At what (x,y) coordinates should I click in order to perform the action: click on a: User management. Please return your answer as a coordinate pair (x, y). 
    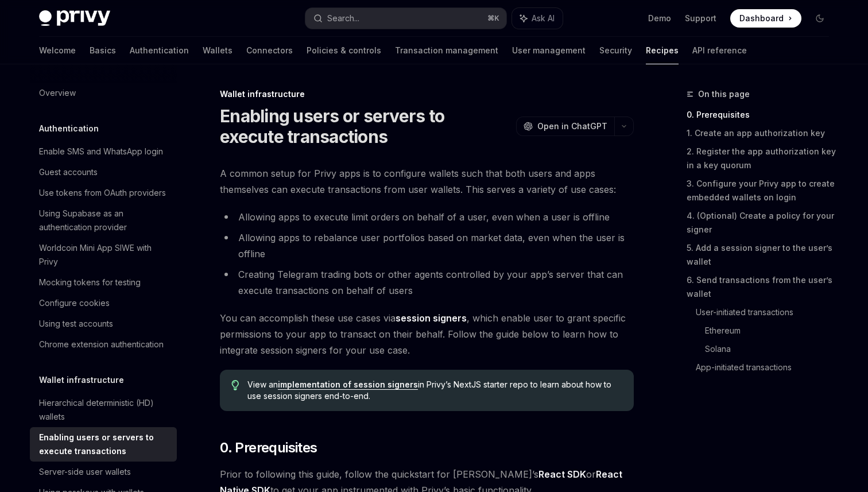
    Looking at the image, I should click on (549, 51).